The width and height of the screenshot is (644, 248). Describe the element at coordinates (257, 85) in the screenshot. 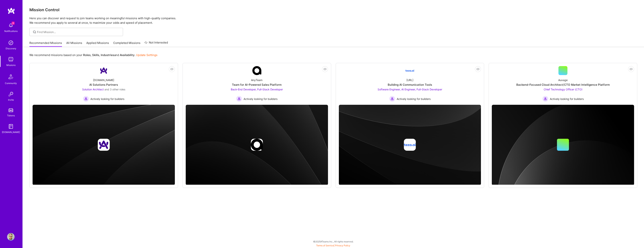

I see `div: Team for AI-Powered Sales Platform` at that location.